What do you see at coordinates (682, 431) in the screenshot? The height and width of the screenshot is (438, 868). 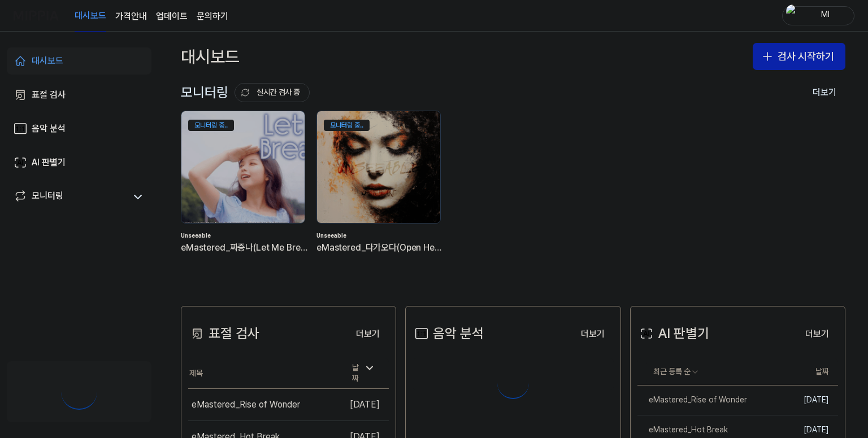 I see `div: eMastered_Hot Break` at bounding box center [682, 431].